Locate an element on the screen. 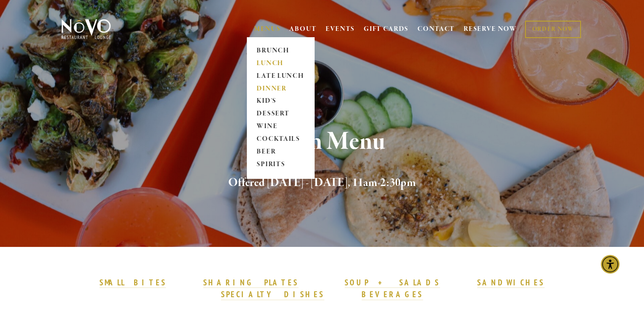  a: SPIRITS is located at coordinates (280, 164).